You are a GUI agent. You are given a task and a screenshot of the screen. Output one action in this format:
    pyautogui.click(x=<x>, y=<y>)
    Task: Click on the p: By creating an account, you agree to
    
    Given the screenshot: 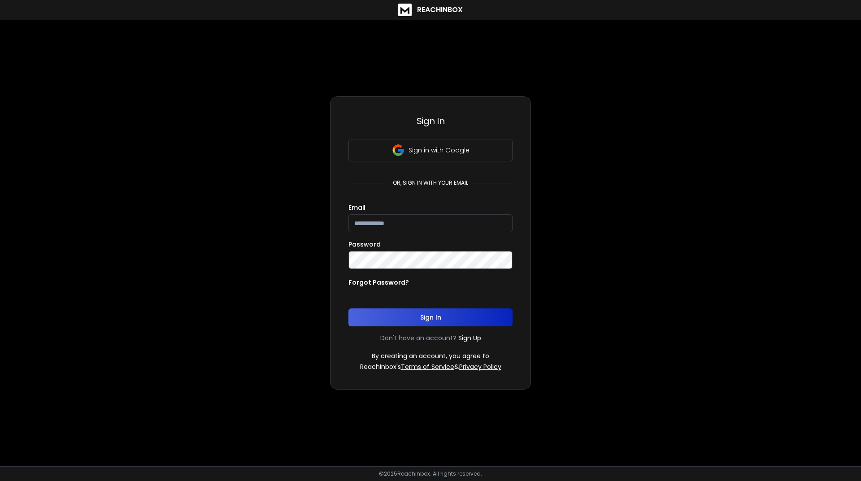 What is the action you would take?
    pyautogui.click(x=430, y=356)
    